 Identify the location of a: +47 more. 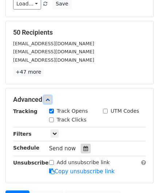
(28, 72).